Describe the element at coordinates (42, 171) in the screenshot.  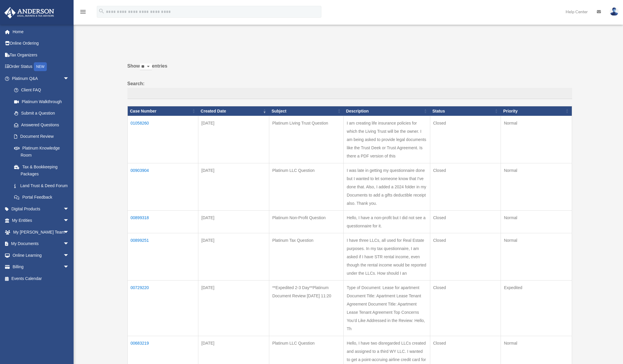
I see `a: Tax & Bookkeeping Packages` at that location.